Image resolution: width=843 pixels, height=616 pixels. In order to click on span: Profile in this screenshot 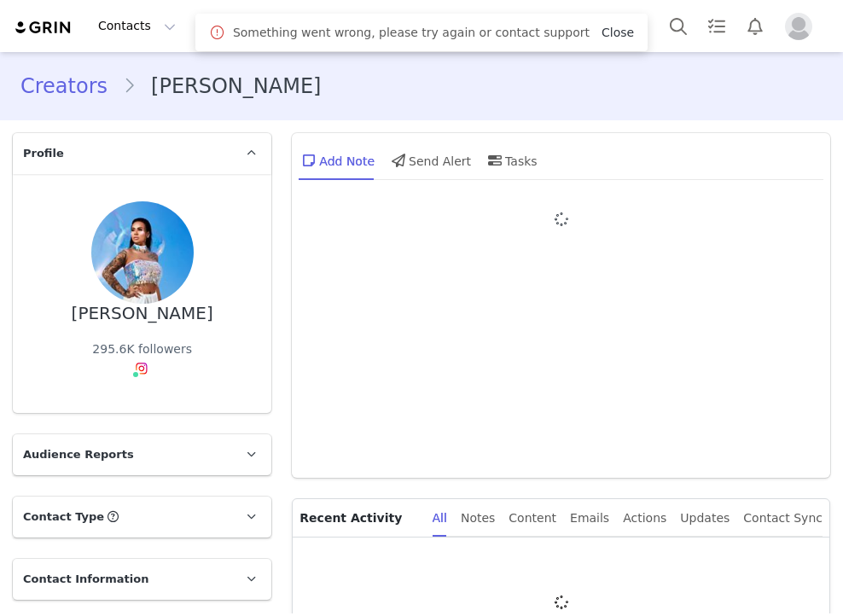, I will do `click(44, 153)`.